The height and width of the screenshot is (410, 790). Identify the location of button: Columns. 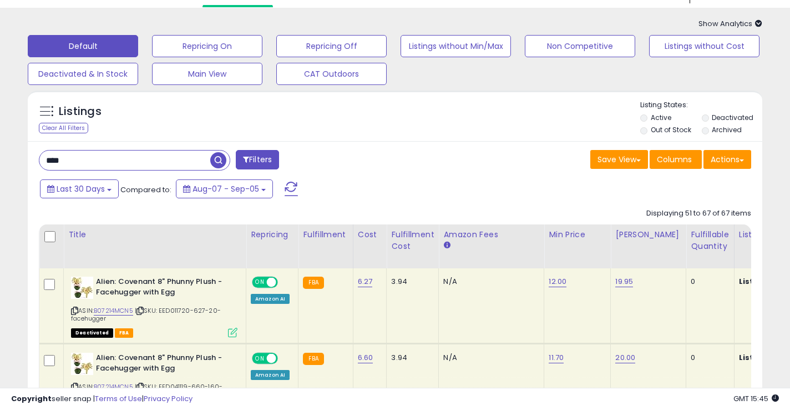
(676, 159).